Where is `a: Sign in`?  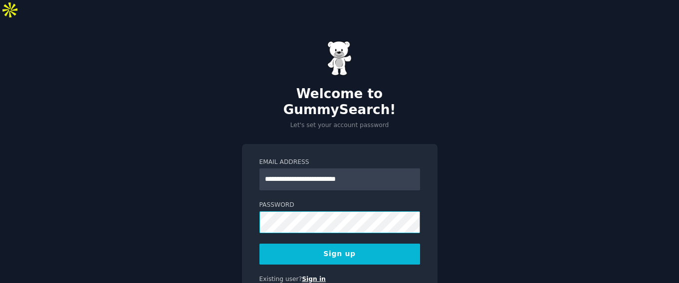
a: Sign in is located at coordinates (314, 280).